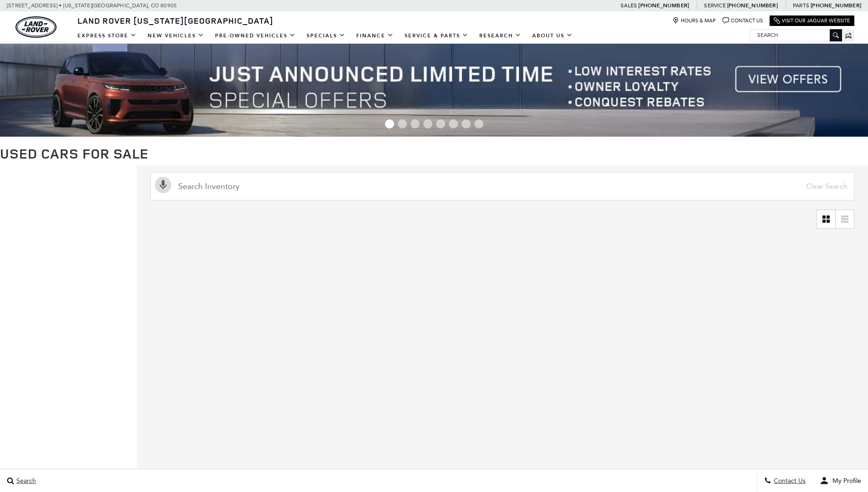 This screenshot has height=492, width=868. Describe the element at coordinates (715, 6) in the screenshot. I see `span: Service` at that location.